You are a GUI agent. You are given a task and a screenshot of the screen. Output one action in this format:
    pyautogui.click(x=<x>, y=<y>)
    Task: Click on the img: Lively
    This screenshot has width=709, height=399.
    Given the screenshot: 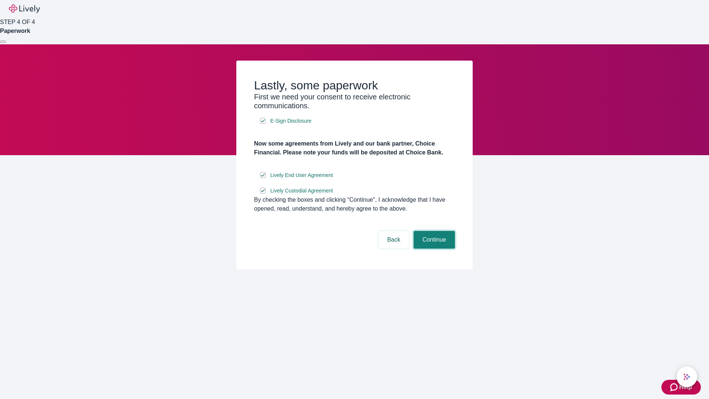 What is the action you would take?
    pyautogui.click(x=24, y=9)
    